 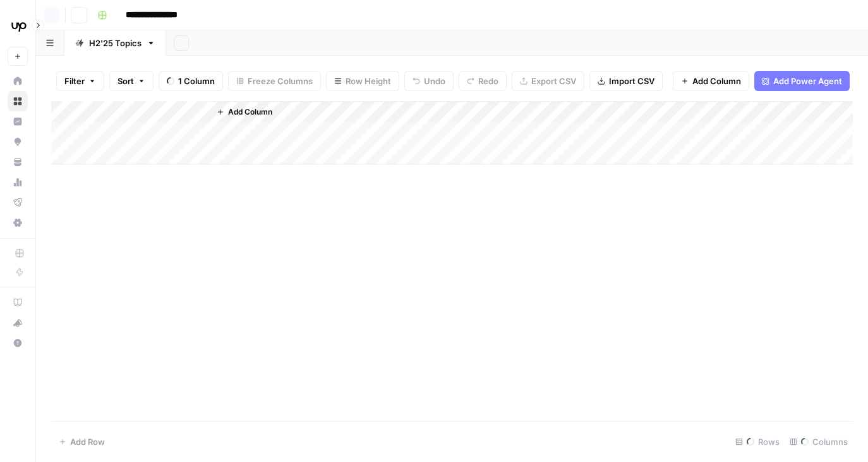 I want to click on a: Usage, so click(x=18, y=182).